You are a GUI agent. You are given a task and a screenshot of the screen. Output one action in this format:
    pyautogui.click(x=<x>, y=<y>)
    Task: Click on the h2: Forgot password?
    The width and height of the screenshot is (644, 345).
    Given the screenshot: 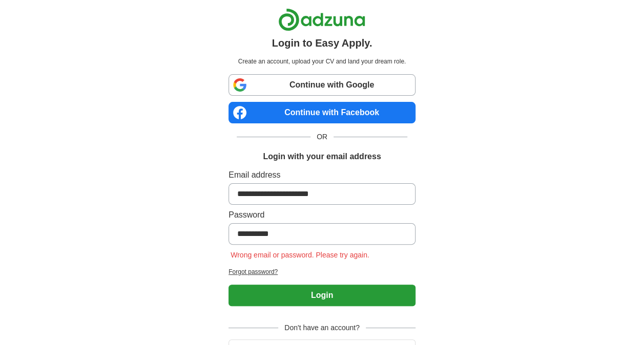 What is the action you would take?
    pyautogui.click(x=322, y=272)
    